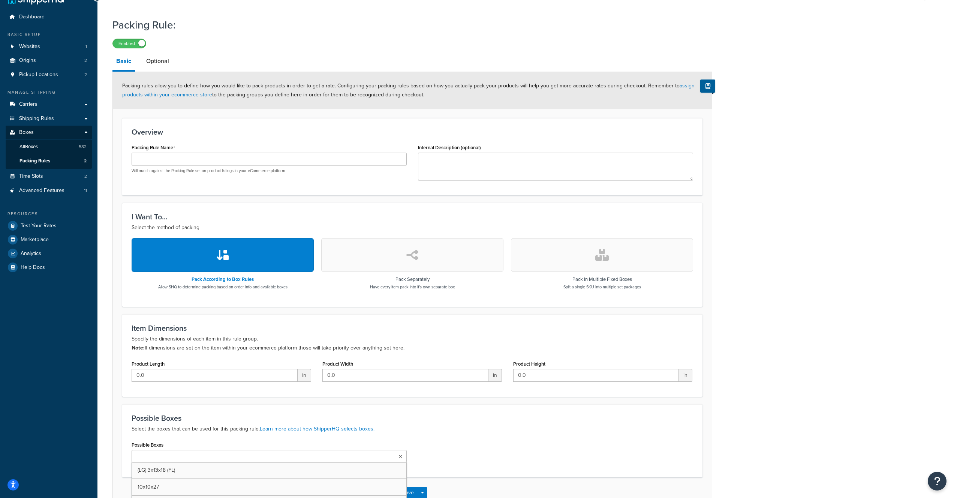 The image size is (954, 498). I want to click on p: Specify the dimensions of each item in this rule group. If dimensions are set on the item within ..., so click(412, 343).